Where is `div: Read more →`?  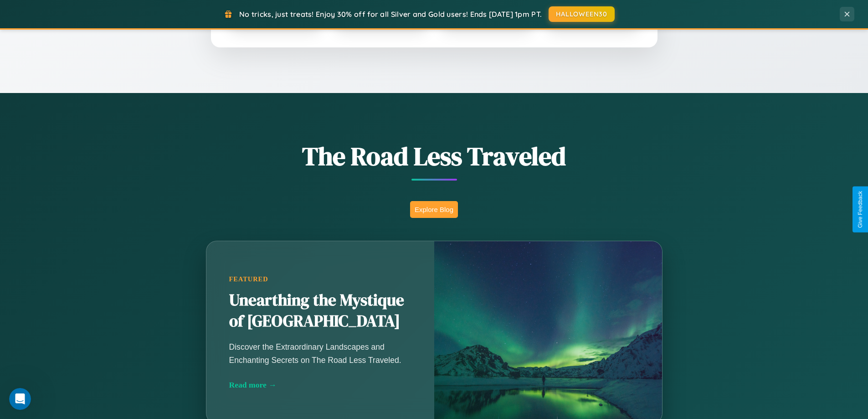
div: Read more → is located at coordinates (320, 384).